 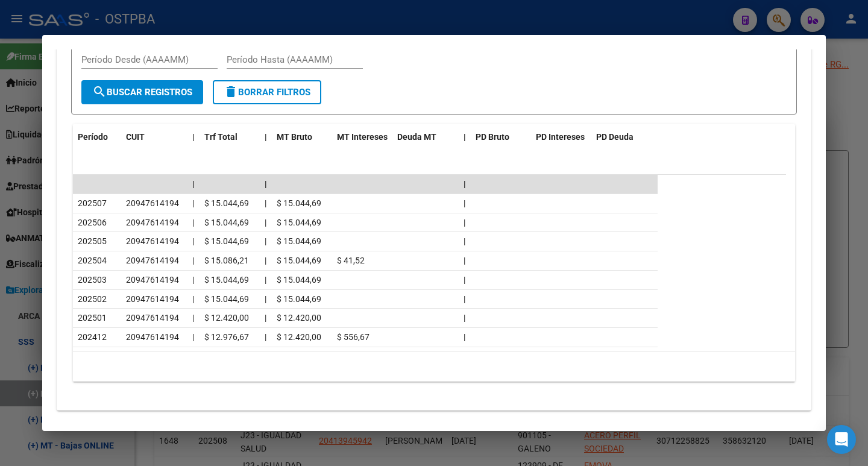 What do you see at coordinates (416, 136) in the screenshot?
I see `span: Deuda MT` at bounding box center [416, 136].